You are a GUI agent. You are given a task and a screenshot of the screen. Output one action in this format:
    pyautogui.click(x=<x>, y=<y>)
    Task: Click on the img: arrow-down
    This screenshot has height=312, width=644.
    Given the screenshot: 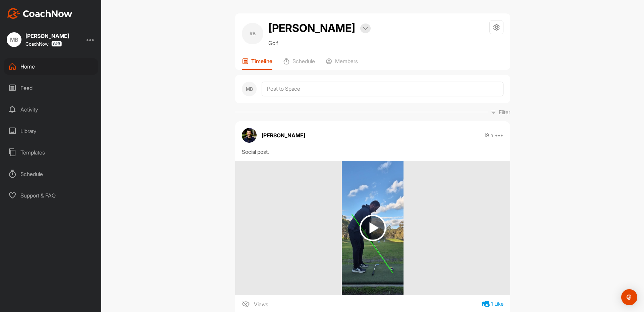 What is the action you would take?
    pyautogui.click(x=366, y=28)
    